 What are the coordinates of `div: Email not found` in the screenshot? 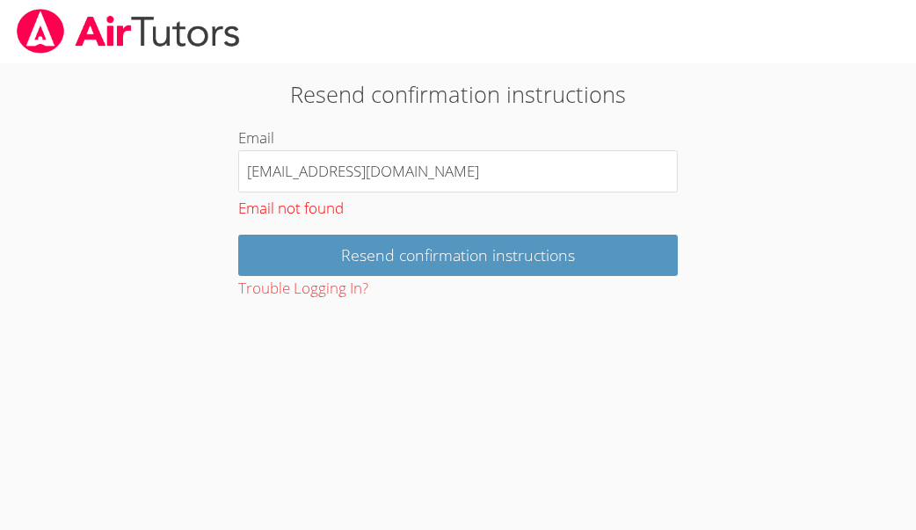 It's located at (458, 207).